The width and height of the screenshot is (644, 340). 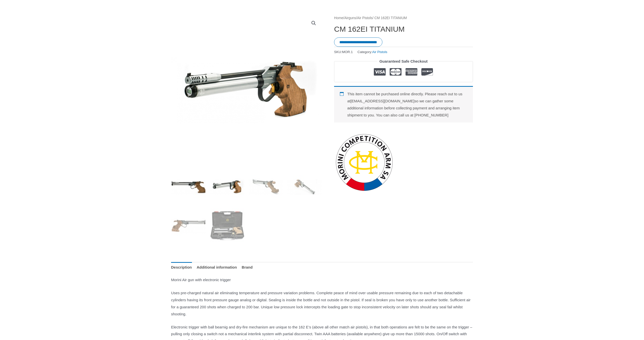 What do you see at coordinates (266, 187) in the screenshot?
I see `img: CM 162EI TITANIUM - Image 3` at bounding box center [266, 187].